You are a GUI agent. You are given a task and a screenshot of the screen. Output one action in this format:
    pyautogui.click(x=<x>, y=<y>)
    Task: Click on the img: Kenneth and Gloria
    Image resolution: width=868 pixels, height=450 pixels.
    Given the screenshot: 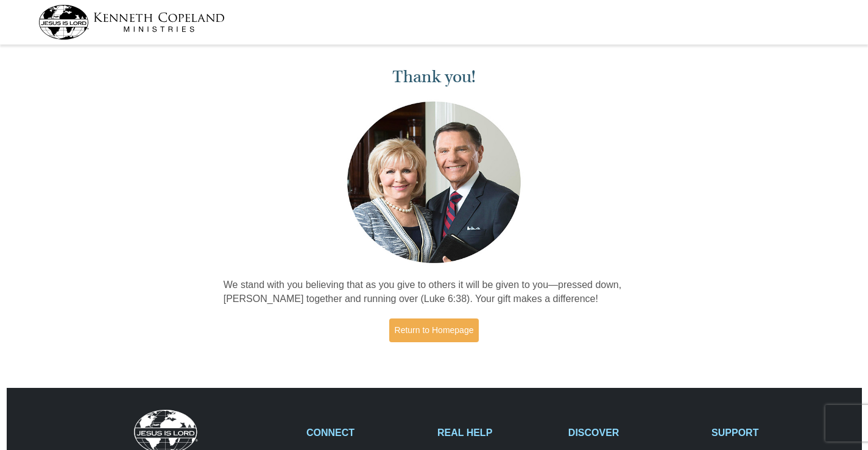 What is the action you would take?
    pyautogui.click(x=434, y=182)
    